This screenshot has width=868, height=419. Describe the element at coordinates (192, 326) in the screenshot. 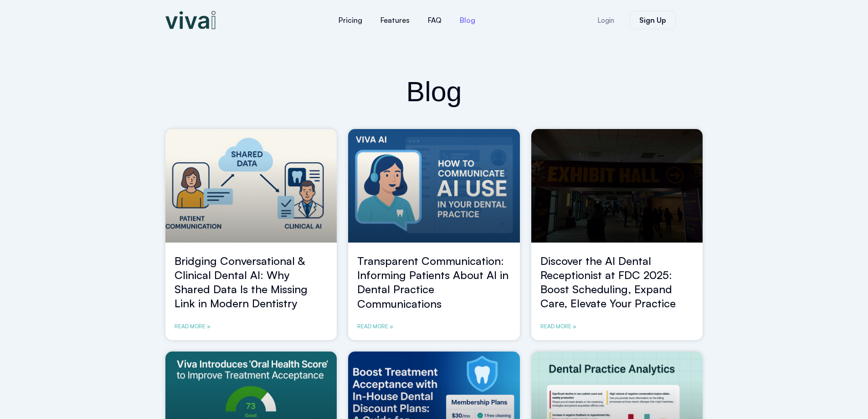

I see `a: Read more about Bridging Conversational & Clinical Dental AI: Why Shared Data Is the Missing Link...` at that location.